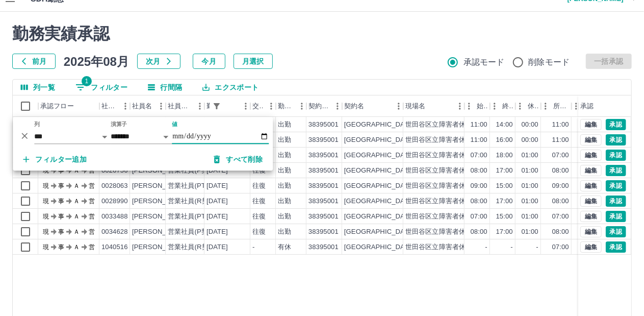 This screenshot has width=644, height=316. Describe the element at coordinates (38, 88) in the screenshot. I see `button: 列選択` at that location.